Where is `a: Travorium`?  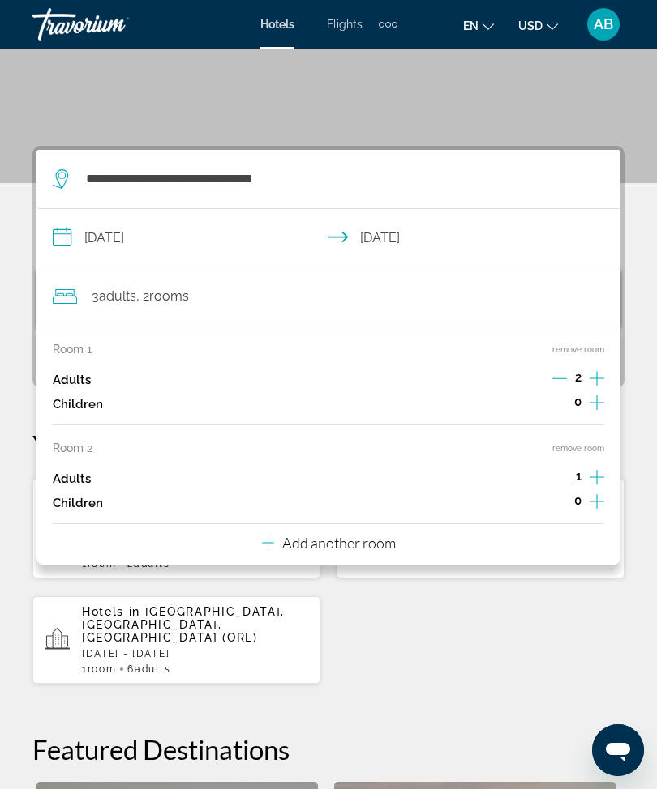 a: Travorium is located at coordinates (113, 24).